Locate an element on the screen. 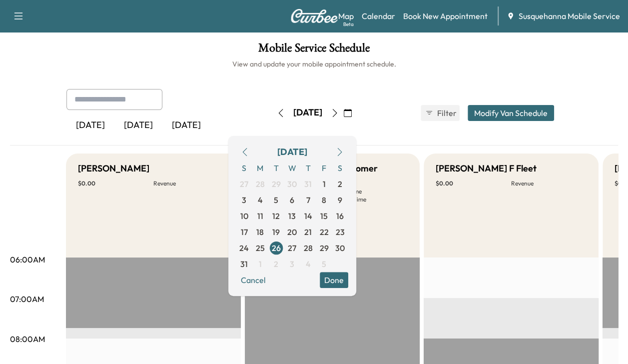  span: 16 is located at coordinates (340, 216).